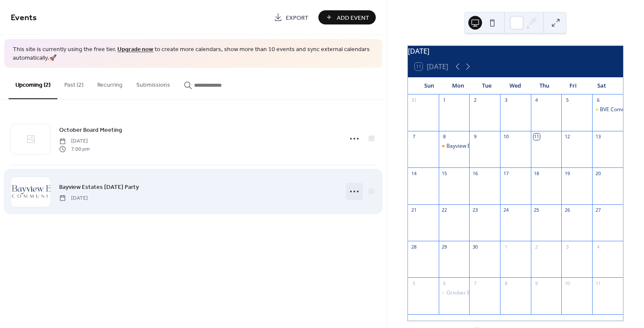 The width and height of the screenshot is (644, 328). Describe the element at coordinates (353, 18) in the screenshot. I see `span: Add Event` at that location.